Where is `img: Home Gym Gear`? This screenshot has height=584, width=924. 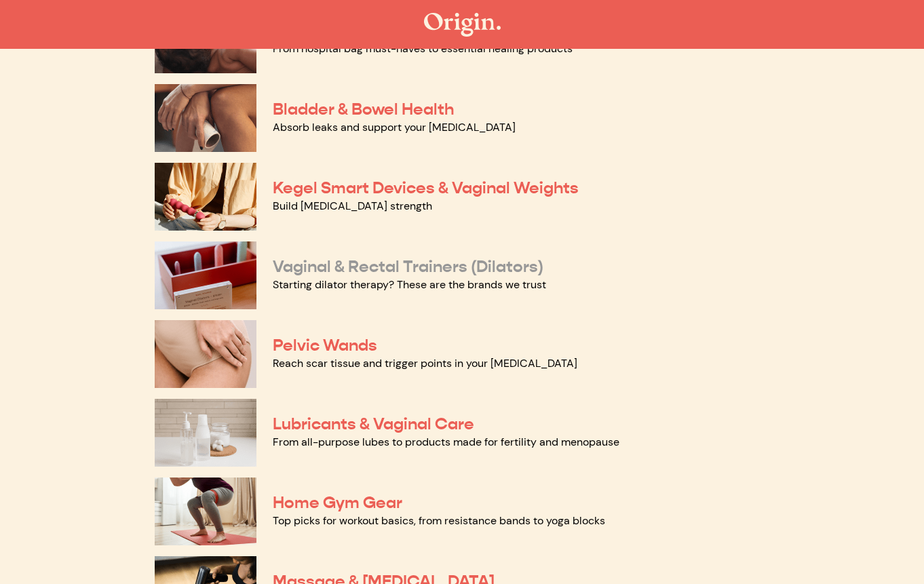 img: Home Gym Gear is located at coordinates (206, 512).